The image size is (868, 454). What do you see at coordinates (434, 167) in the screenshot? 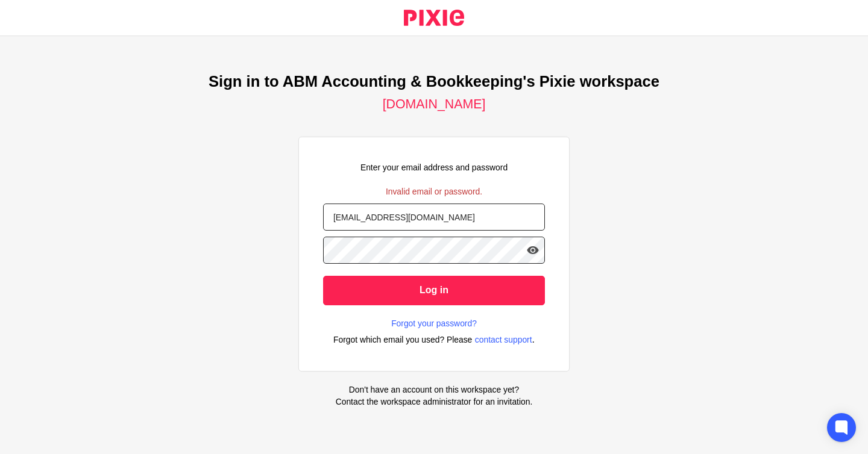
I see `p: Enter your email address and password` at bounding box center [434, 167].